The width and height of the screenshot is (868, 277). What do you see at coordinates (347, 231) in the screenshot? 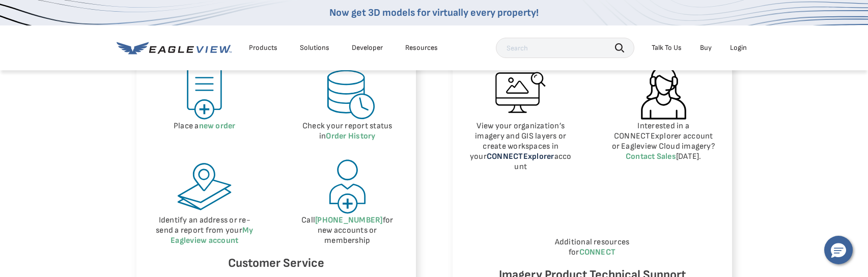
I see `p: Call for new accounts or membership` at bounding box center [347, 231].